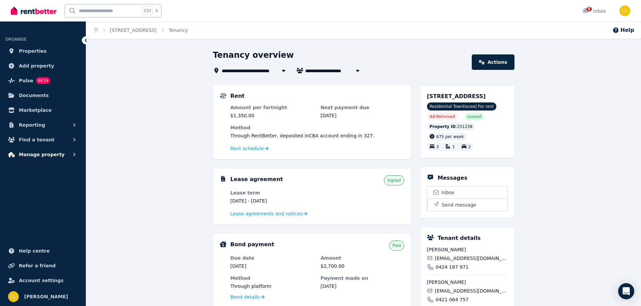  I want to click on dd: $2,700.00, so click(362, 266).